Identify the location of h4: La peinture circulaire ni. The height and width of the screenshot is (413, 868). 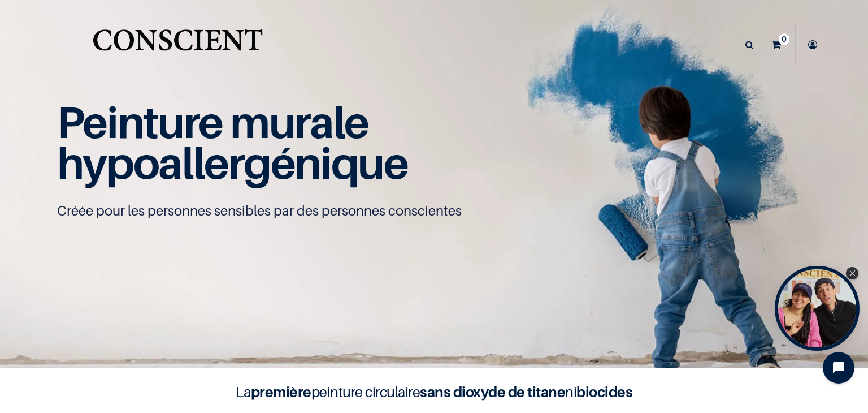
(434, 392).